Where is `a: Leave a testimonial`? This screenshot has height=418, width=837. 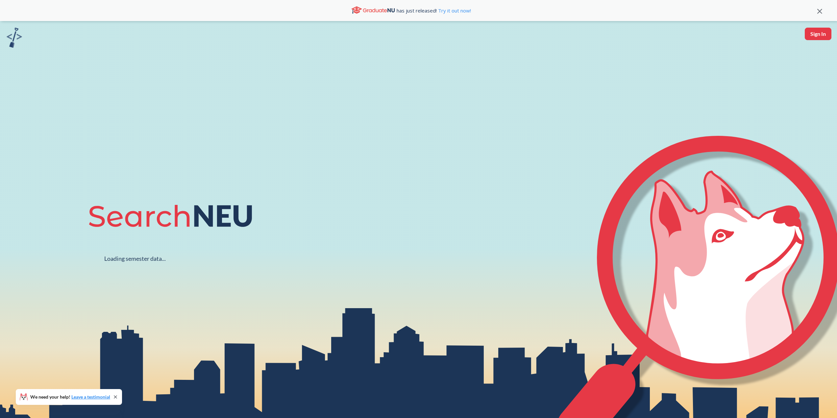
a: Leave a testimonial is located at coordinates (91, 397).